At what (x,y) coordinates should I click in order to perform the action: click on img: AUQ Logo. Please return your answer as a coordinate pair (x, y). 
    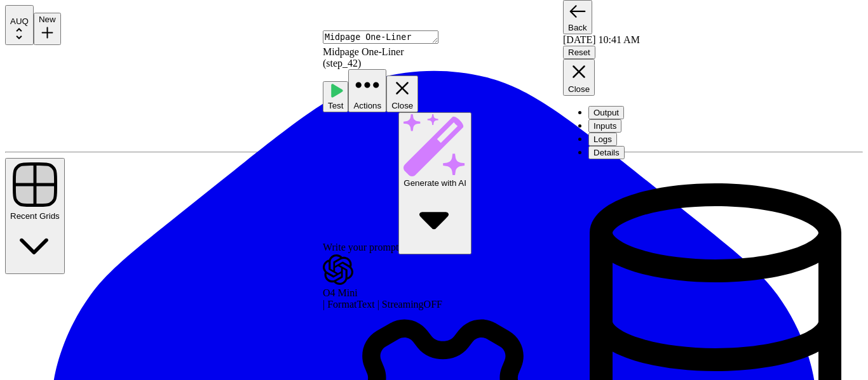
    Looking at the image, I should click on (35, 12).